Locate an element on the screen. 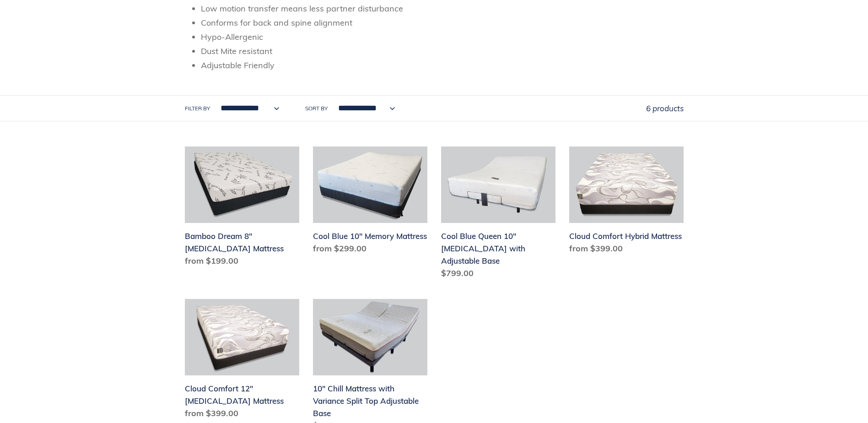  li: Low motion transfer means less partner disturbance is located at coordinates (442, 8).